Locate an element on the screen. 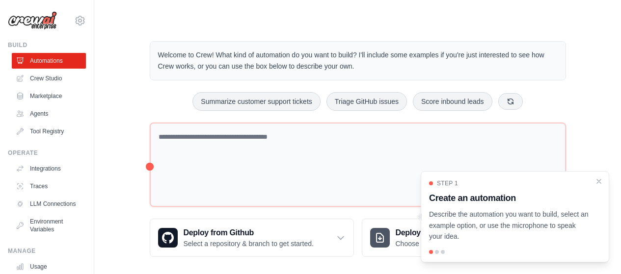 The height and width of the screenshot is (274, 621). div: Manage is located at coordinates (47, 251).